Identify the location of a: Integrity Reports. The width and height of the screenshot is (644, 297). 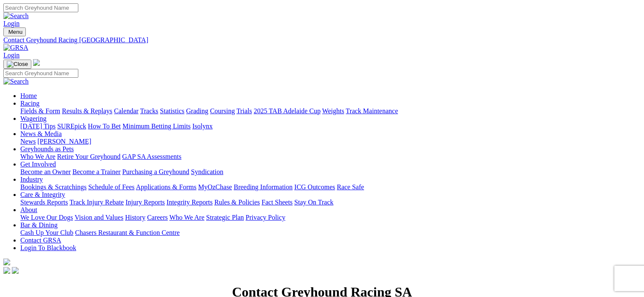
(189, 202).